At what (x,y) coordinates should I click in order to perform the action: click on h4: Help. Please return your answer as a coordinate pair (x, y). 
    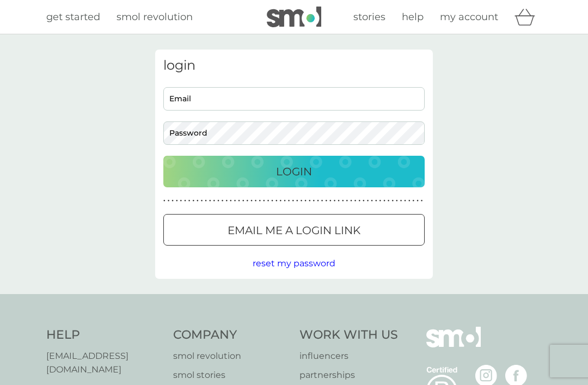
    Looking at the image, I should click on (104, 335).